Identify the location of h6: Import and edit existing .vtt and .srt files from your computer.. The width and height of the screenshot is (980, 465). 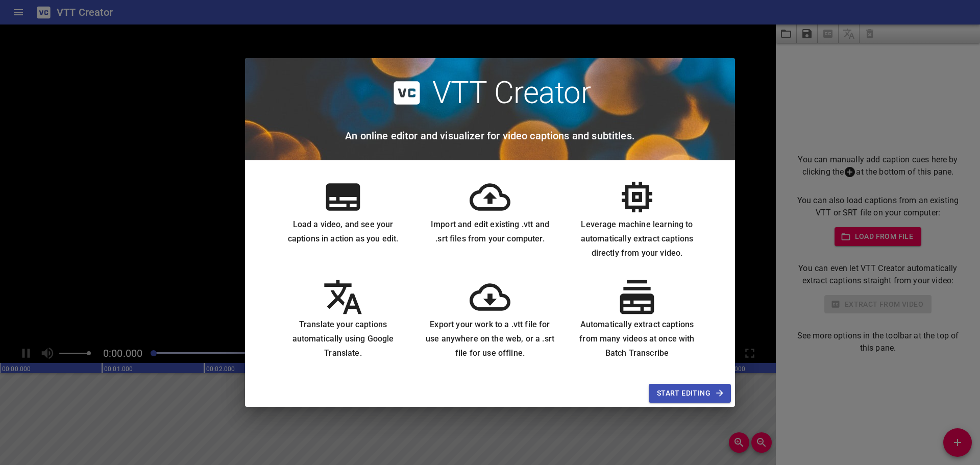
(490, 232).